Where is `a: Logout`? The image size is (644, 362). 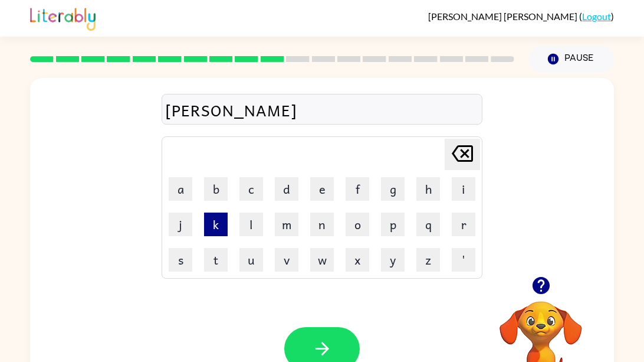
a: Logout is located at coordinates (596, 16).